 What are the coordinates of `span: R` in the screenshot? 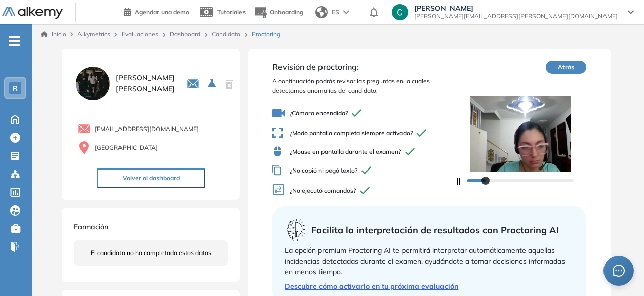 It's located at (15, 88).